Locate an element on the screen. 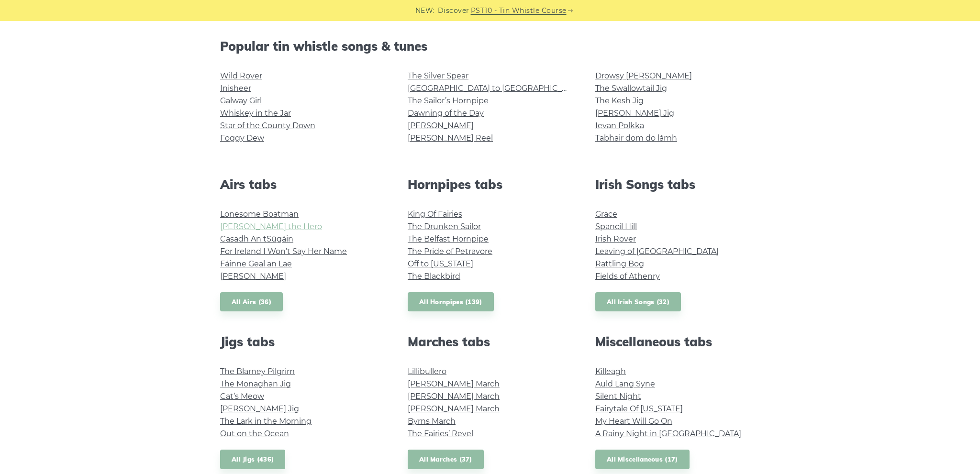 This screenshot has height=474, width=980. a: Tabhair dom do lámh is located at coordinates (635, 138).